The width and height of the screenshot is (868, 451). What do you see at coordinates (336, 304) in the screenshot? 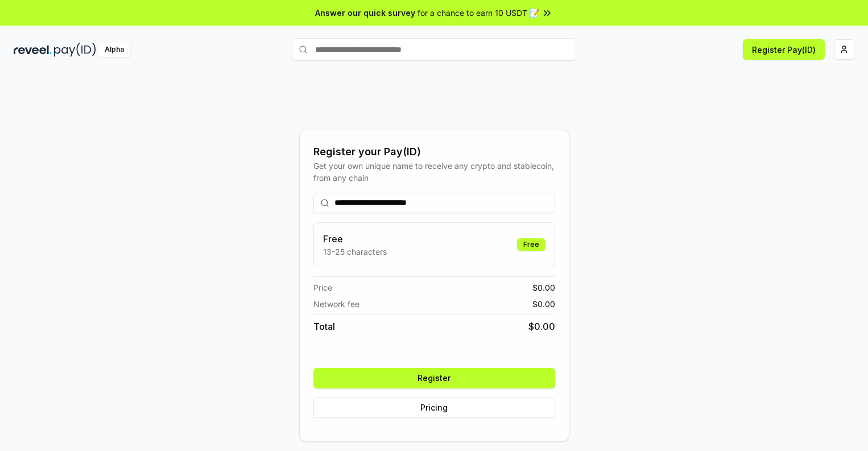
I see `span: Network fee` at bounding box center [336, 304].